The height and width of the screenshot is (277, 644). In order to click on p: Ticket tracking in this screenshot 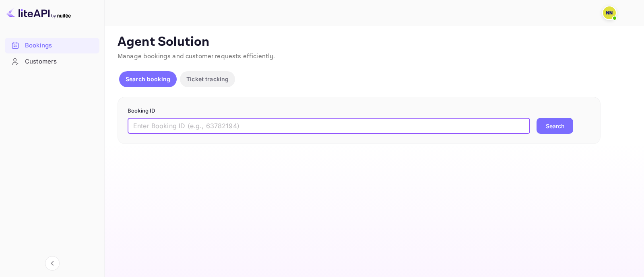, I will do `click(207, 79)`.